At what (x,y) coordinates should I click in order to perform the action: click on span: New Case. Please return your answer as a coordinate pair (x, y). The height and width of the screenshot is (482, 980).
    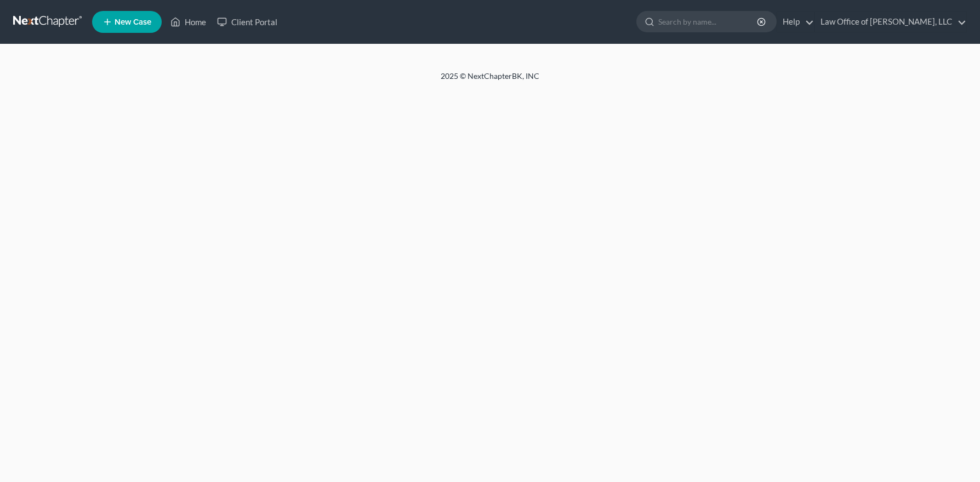
    Looking at the image, I should click on (133, 22).